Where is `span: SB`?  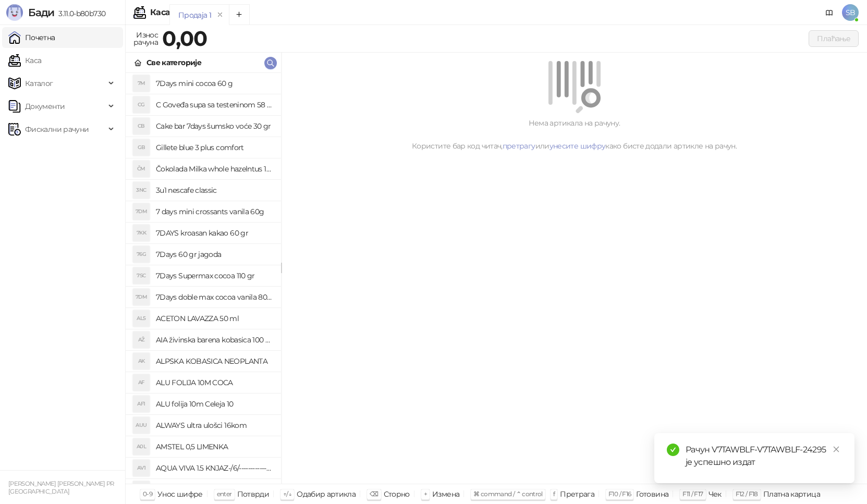 span: SB is located at coordinates (850, 13).